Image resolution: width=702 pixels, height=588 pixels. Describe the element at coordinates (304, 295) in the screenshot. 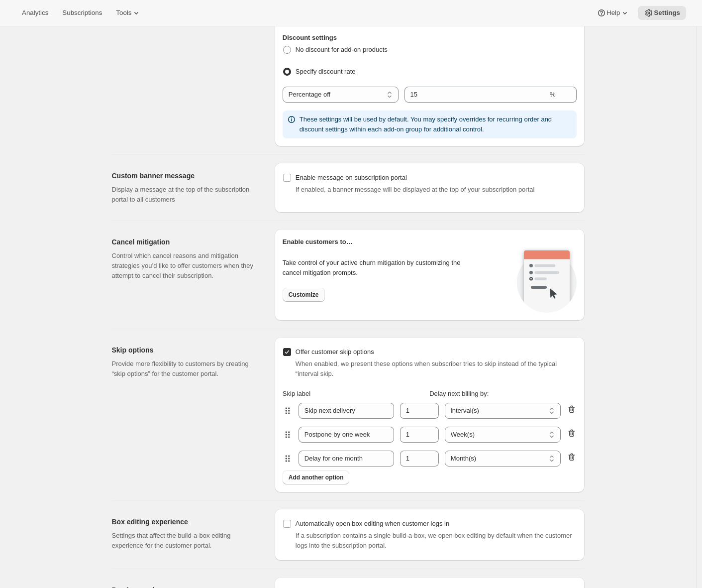

I see `span: Customize` at that location.